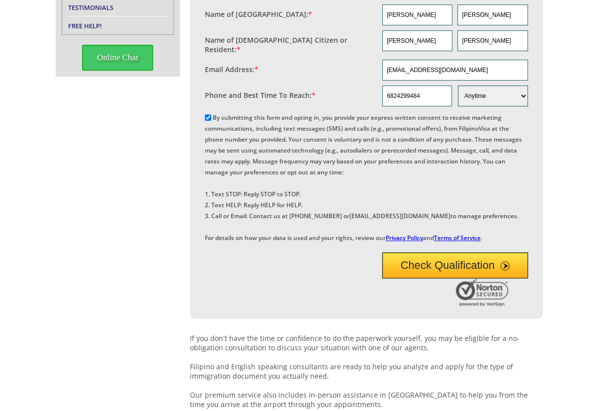 The height and width of the screenshot is (411, 598). What do you see at coordinates (493, 96) in the screenshot?
I see `select: Phone and Best Reach Time are required.` at bounding box center [493, 96].